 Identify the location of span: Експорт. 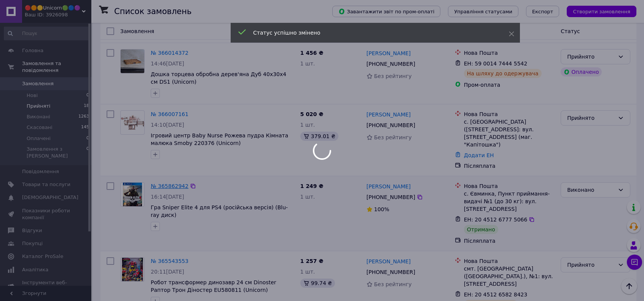
(543, 11).